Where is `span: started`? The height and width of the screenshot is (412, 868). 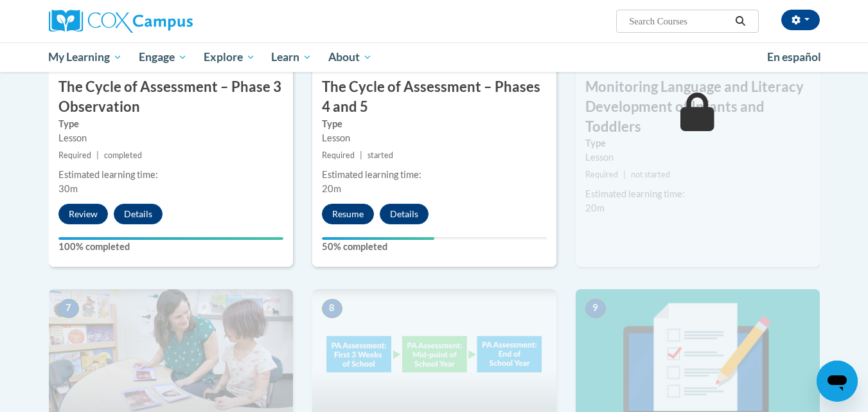
span: started is located at coordinates (381, 155).